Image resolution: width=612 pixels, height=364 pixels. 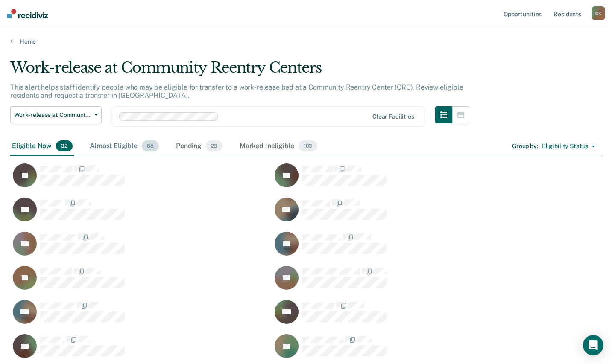 What do you see at coordinates (393, 117) in the screenshot?
I see `div: Clear facilities` at bounding box center [393, 117].